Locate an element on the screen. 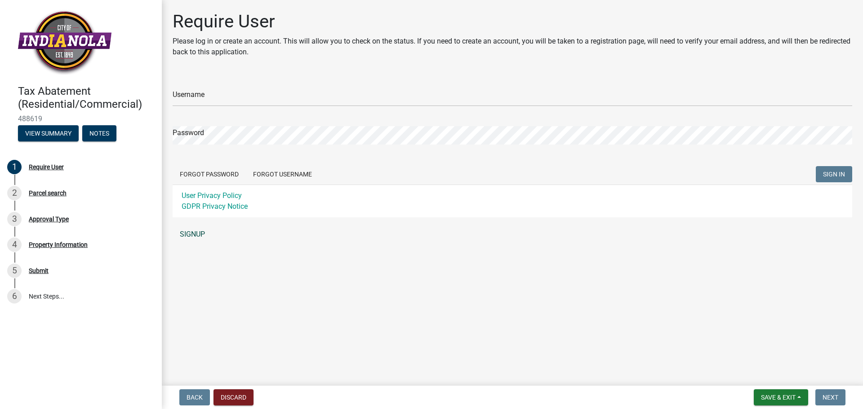 The width and height of the screenshot is (863, 409). div: Require User is located at coordinates (46, 167).